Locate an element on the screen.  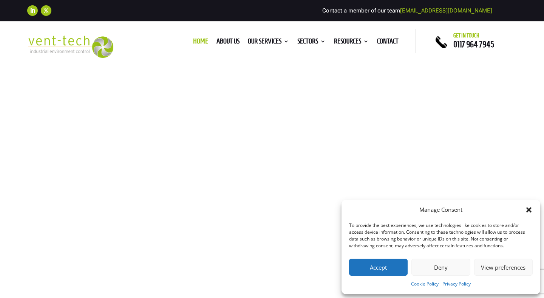
div: To provide the best experiences, we use technologies like cookies to store and/or access device i... is located at coordinates (440, 235).